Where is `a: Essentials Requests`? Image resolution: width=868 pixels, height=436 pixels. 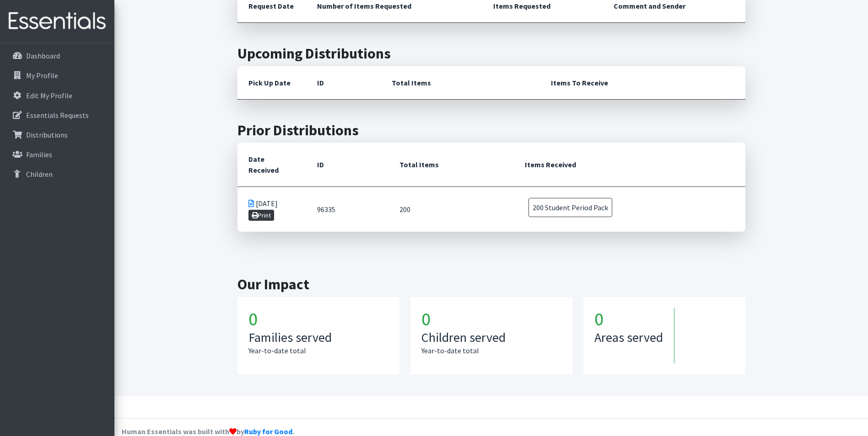 a: Essentials Requests is located at coordinates (57, 115).